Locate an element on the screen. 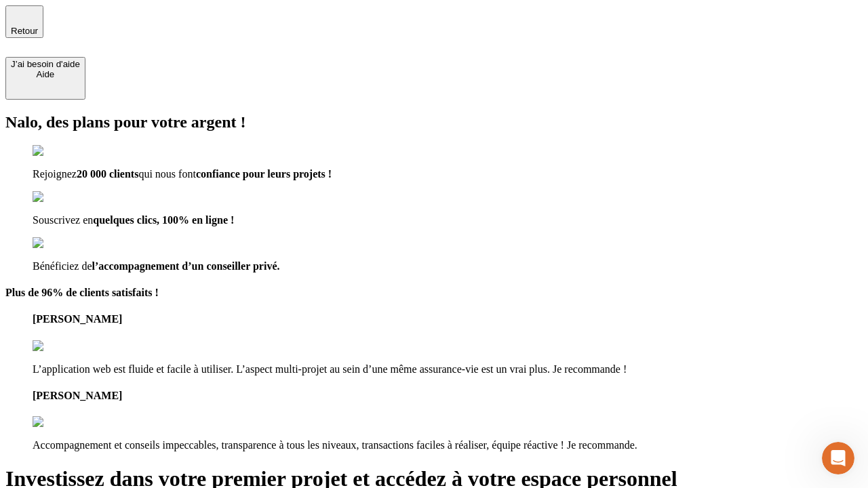 This screenshot has height=488, width=868. span: Souscrivez en is located at coordinates (63, 220).